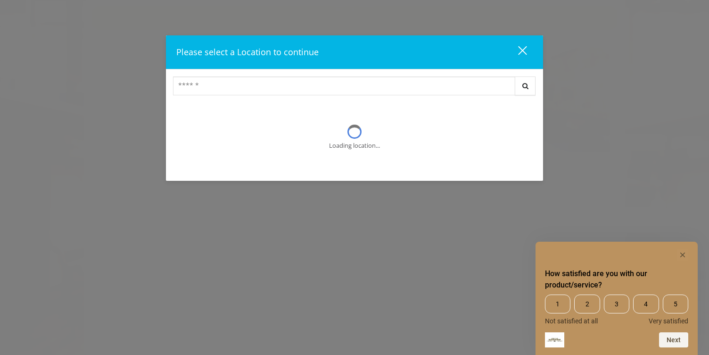  I want to click on div: close dialog, so click(517, 52).